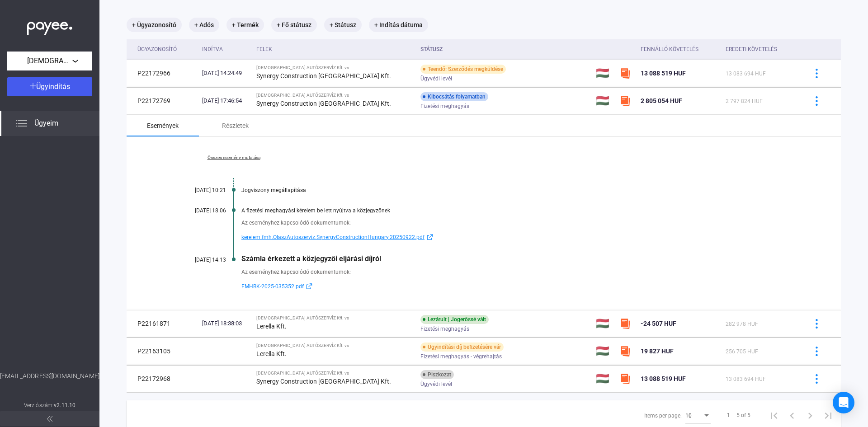 This screenshot has height=427, width=868. What do you see at coordinates (162, 101) in the screenshot?
I see `td: P22172769` at bounding box center [162, 101].